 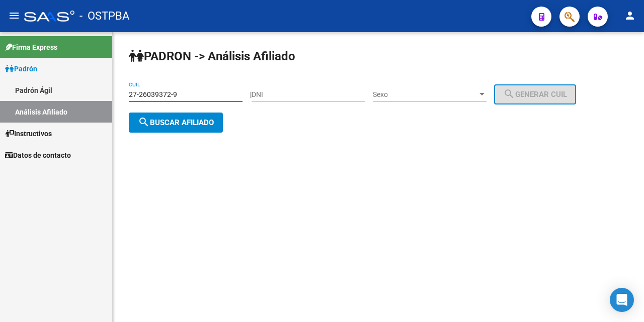 What do you see at coordinates (37, 155) in the screenshot?
I see `span: Datos de contacto` at bounding box center [37, 155].